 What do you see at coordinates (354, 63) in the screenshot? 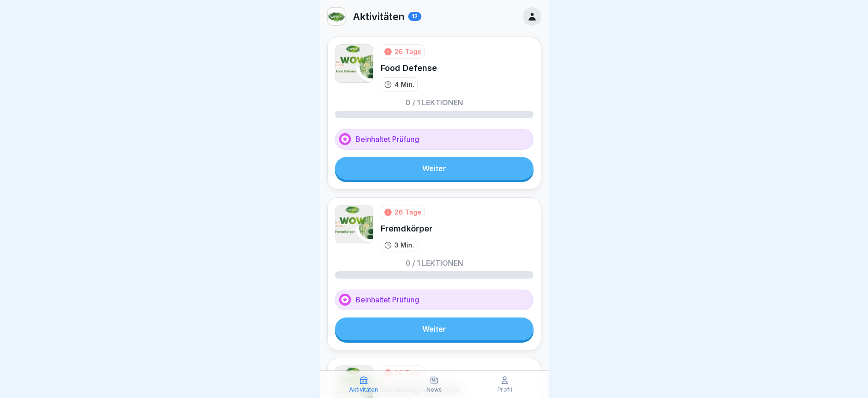
I see `img: b09us41hredzt9sfzsl3gafq.png` at bounding box center [354, 63].